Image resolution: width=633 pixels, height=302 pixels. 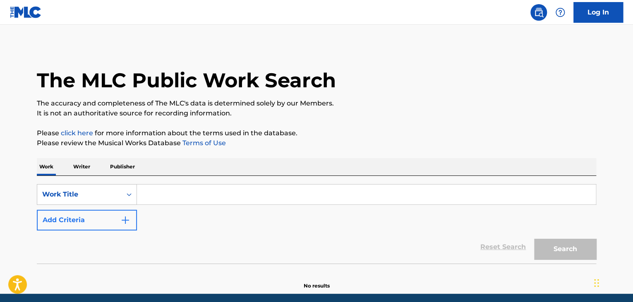 What do you see at coordinates (316, 224) in the screenshot?
I see `form: Search Form` at bounding box center [316, 224].